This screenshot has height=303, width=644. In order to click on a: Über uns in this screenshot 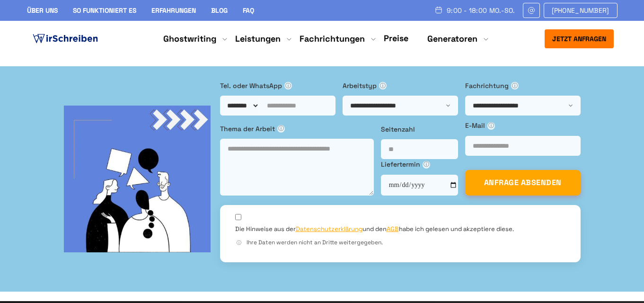, I will do `click(42, 11)`.